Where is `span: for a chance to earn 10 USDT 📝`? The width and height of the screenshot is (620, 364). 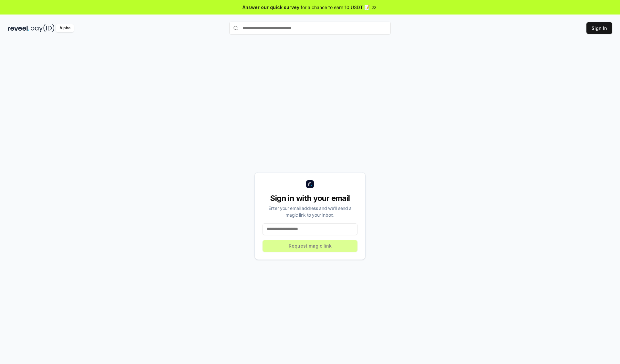
span: for a chance to earn 10 USDT 📝 is located at coordinates (335, 7).